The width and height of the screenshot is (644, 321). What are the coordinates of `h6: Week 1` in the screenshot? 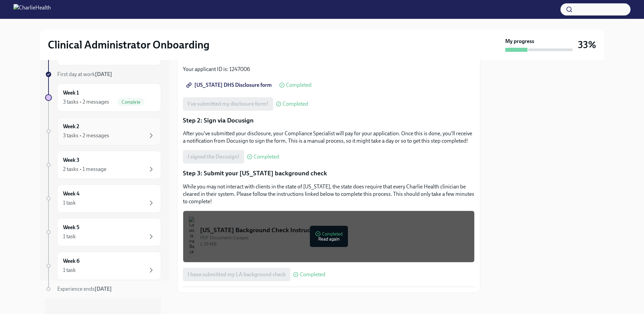 It's located at (71, 93).